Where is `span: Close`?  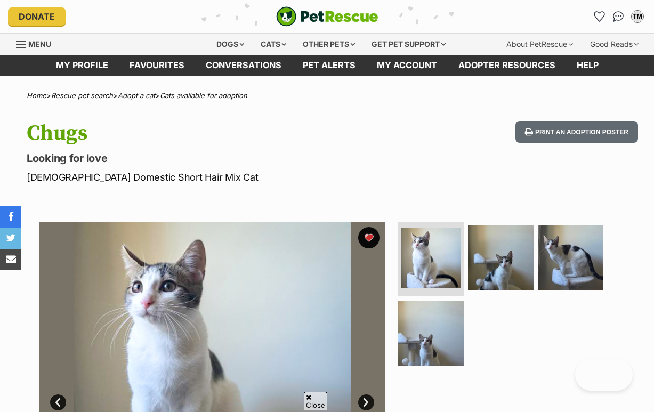 span: Close is located at coordinates (316, 401).